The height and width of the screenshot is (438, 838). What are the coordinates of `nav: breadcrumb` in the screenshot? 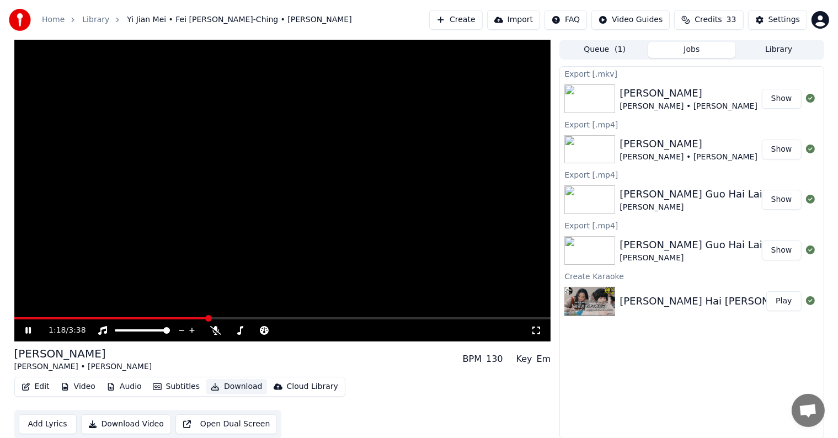 It's located at (197, 20).